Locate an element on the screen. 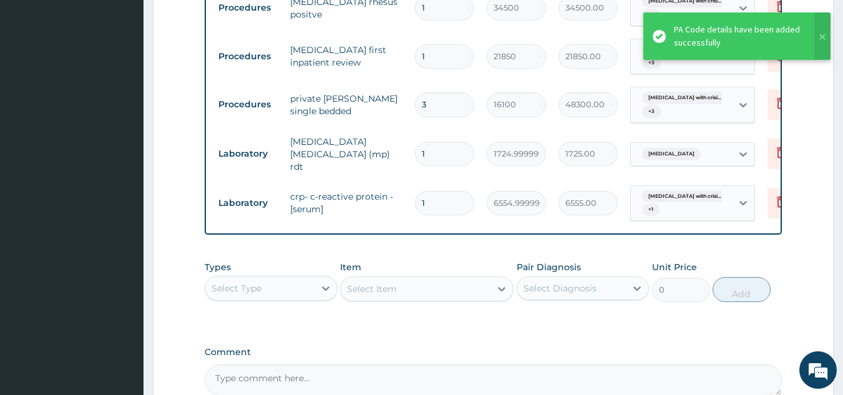 The height and width of the screenshot is (395, 843). div: Select Type is located at coordinates (236, 288).